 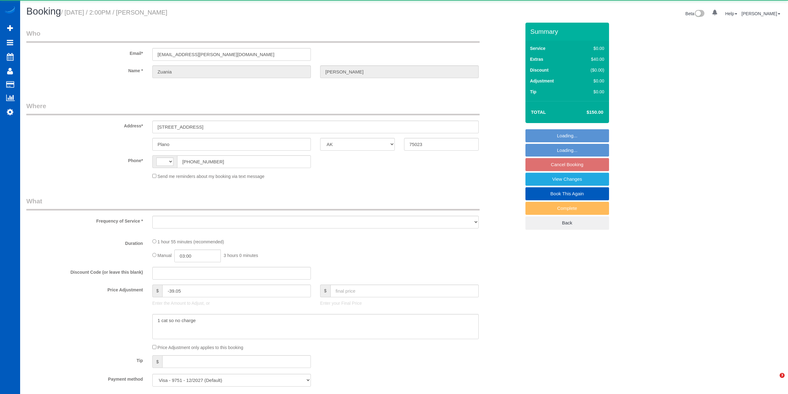 What do you see at coordinates (85, 220) in the screenshot?
I see `label: Frequency of Service *` at bounding box center [85, 220].